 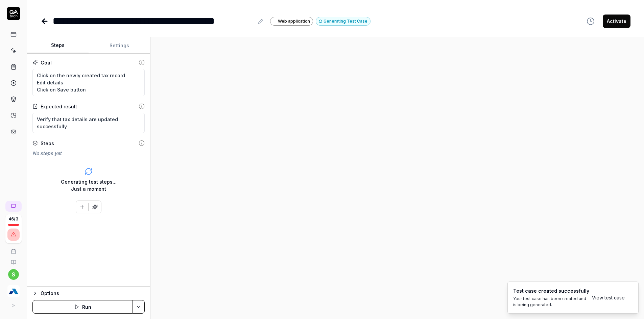 I want to click on div: Steps, so click(x=48, y=143).